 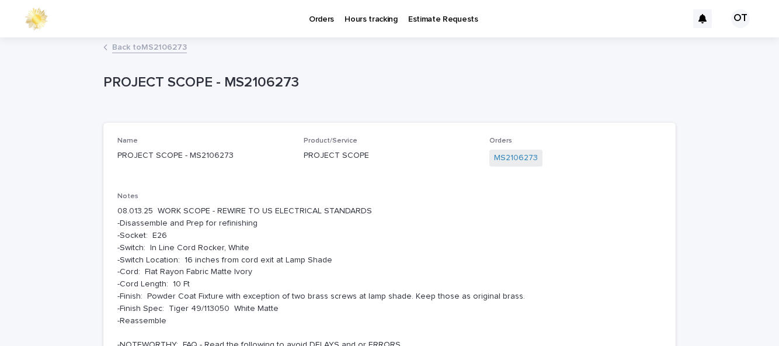 What do you see at coordinates (330, 141) in the screenshot?
I see `span: Product/Service` at bounding box center [330, 141].